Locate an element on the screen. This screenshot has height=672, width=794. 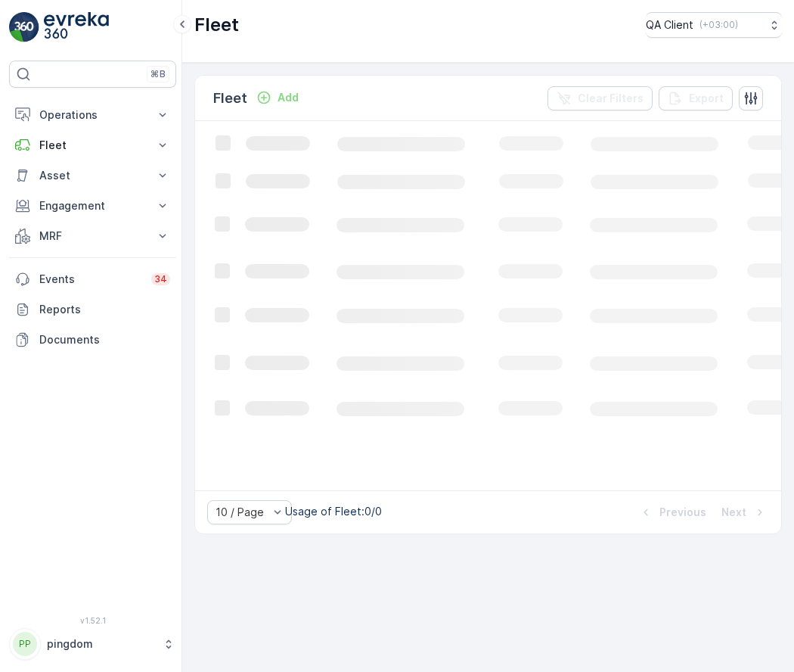
p: 34 is located at coordinates (160, 279).